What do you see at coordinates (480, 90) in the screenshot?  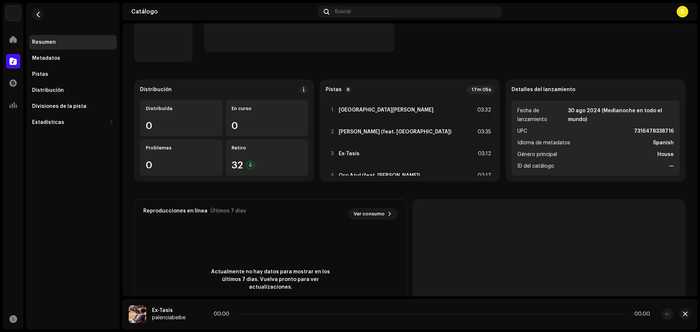 I see `div: 17m 05s` at bounding box center [480, 90].